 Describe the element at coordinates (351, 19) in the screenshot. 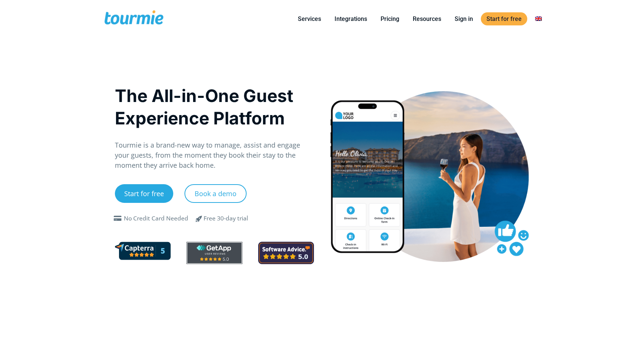

I see `a: Integrations` at that location.